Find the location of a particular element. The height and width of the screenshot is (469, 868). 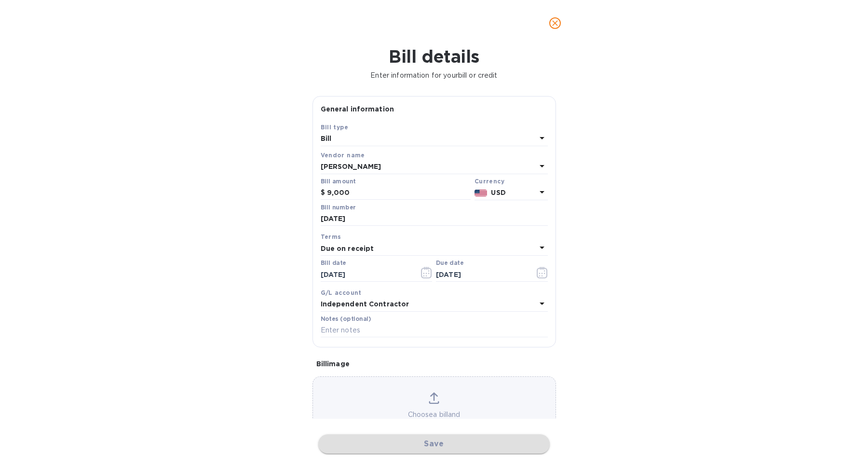

b: USD is located at coordinates (498, 193).